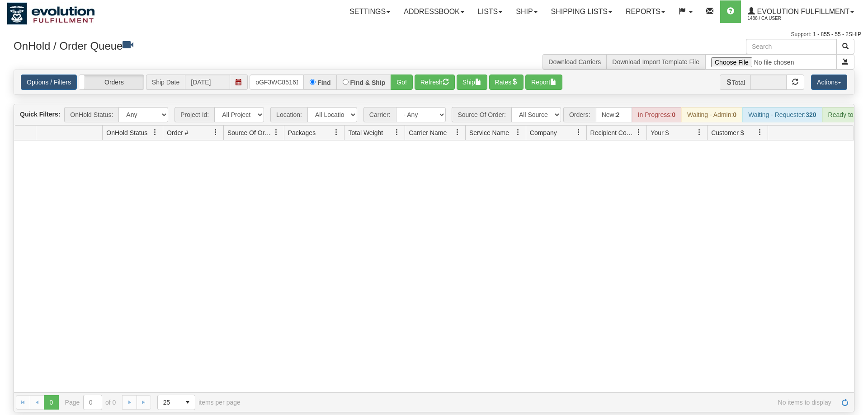 The width and height of the screenshot is (868, 415). What do you see at coordinates (519, 132) in the screenshot?
I see `a: Service Name filter column settings` at bounding box center [519, 132].